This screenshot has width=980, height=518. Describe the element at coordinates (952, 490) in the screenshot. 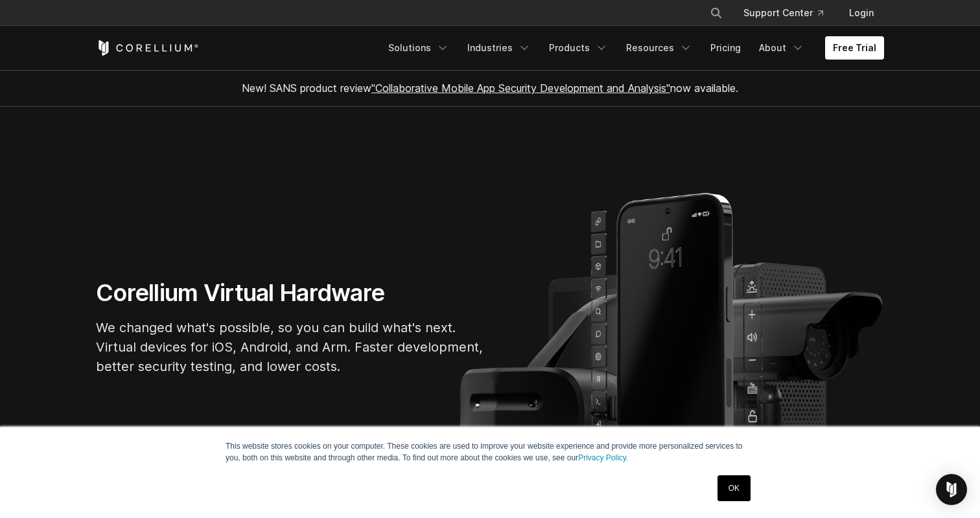

I see `div: Open Intercom Messenger` at that location.